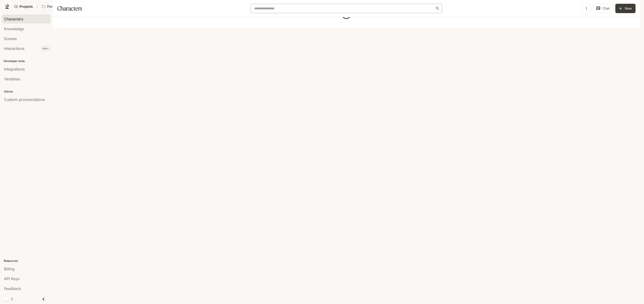 The height and width of the screenshot is (304, 644). Describe the element at coordinates (60, 7) in the screenshot. I see `p: Pen Pals [Production]` at that location.